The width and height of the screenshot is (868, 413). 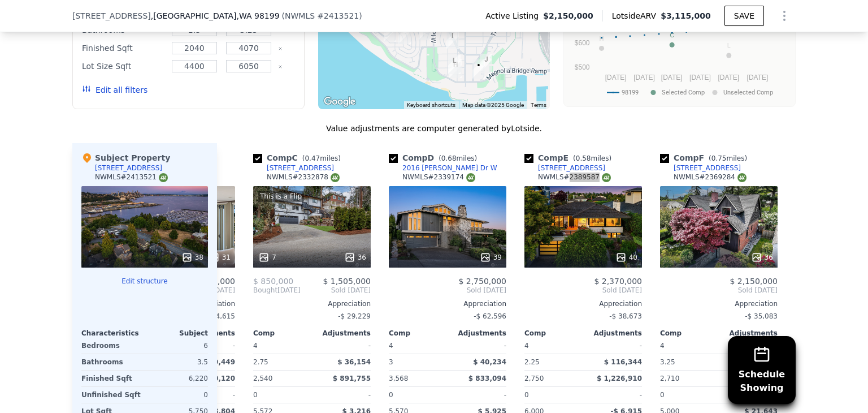 What do you see at coordinates (338, 16) in the screenshot?
I see `span: # 2413521` at bounding box center [338, 16].